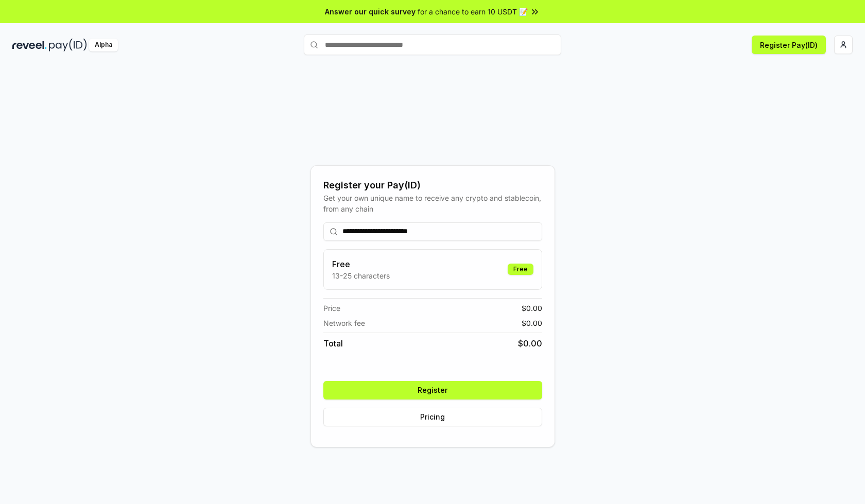 This screenshot has width=865, height=504. I want to click on p: 13-25 characters, so click(361, 276).